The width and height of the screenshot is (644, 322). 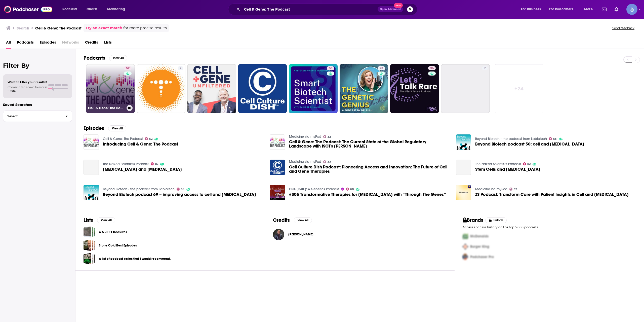 I want to click on span: Select, so click(x=32, y=116).